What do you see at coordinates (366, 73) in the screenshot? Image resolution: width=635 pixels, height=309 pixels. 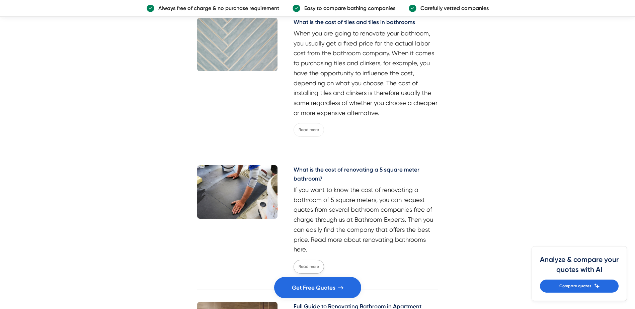 I see `p: When you are going to renovate your bathroom, you usually get a fixed price for the actual labor ...` at bounding box center [366, 73].